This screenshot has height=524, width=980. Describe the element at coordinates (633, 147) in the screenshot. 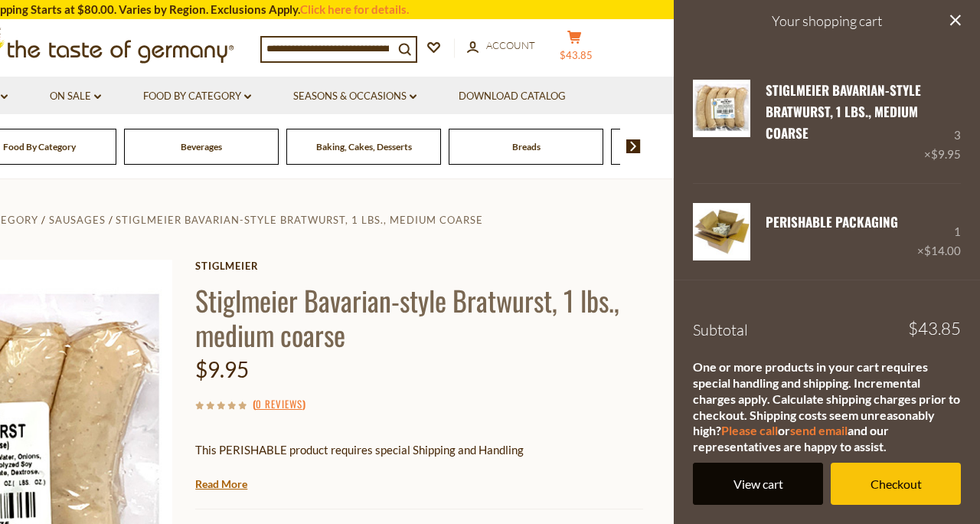

I see `img: next arrow` at that location.